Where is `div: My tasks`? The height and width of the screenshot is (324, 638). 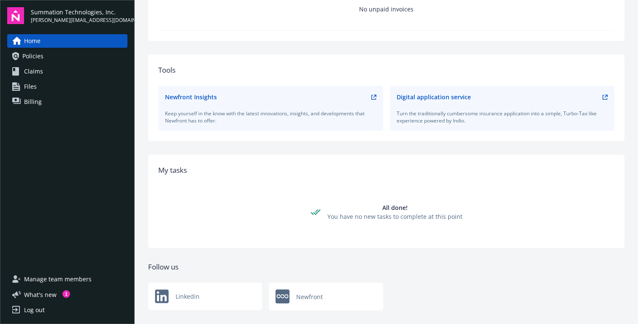 div: My tasks is located at coordinates (386, 170).